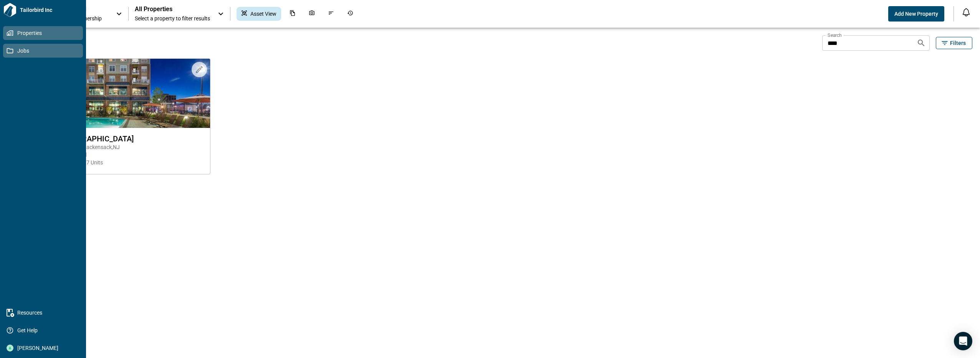  Describe the element at coordinates (50, 10) in the screenshot. I see `span: Tailorbird Inc` at that location.